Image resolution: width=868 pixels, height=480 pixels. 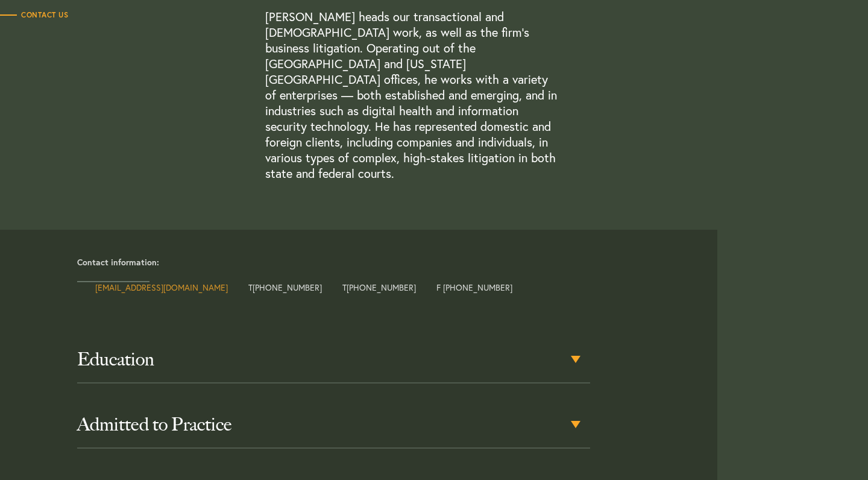 What do you see at coordinates (333, 425) in the screenshot?
I see `h3: Admitted to Practice` at bounding box center [333, 425].